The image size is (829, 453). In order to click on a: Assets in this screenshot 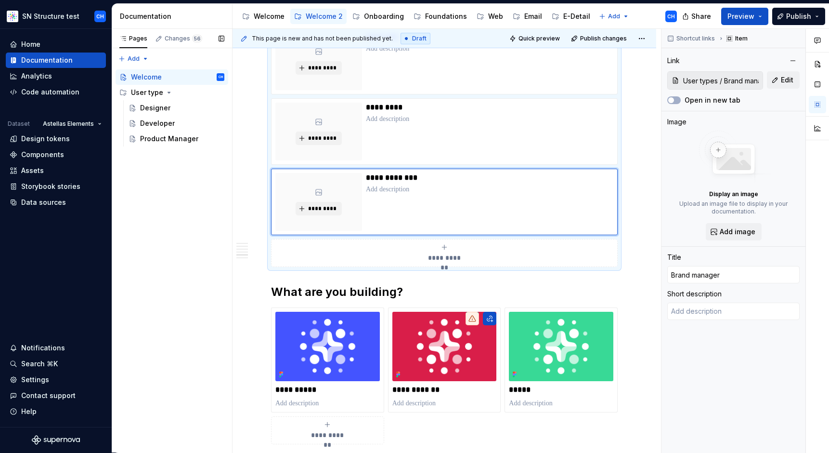, I will do `click(56, 170)`.